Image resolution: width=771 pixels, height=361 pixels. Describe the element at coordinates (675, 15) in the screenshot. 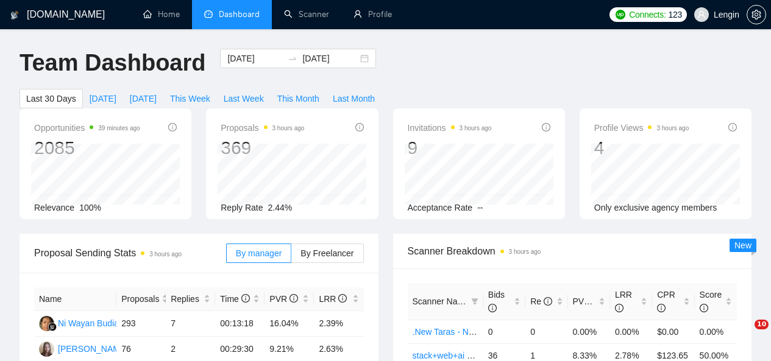

I see `span: 123` at that location.